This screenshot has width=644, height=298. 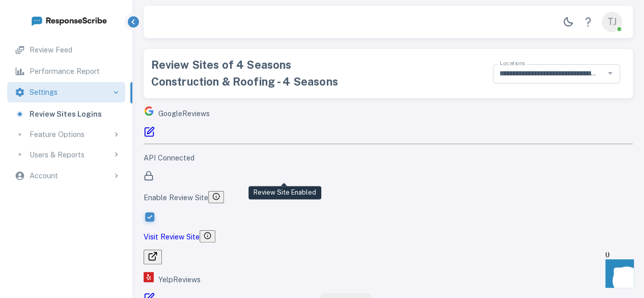 I want to click on button: This is the URL that will be included in your review requests & should go directly to the Leave a..., so click(x=207, y=236).